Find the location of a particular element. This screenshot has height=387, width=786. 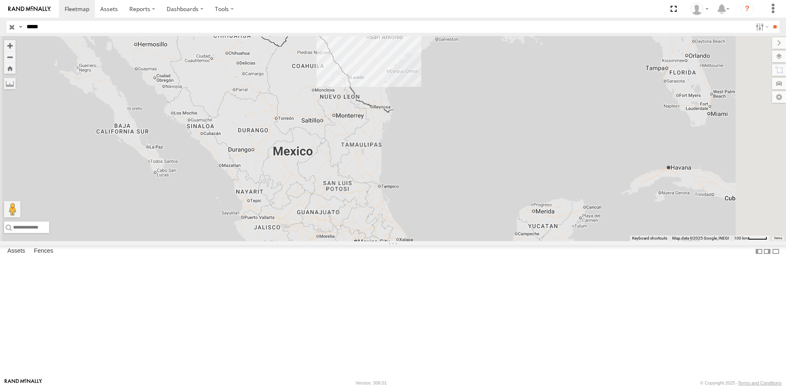

label: Map Settings is located at coordinates (779, 97).